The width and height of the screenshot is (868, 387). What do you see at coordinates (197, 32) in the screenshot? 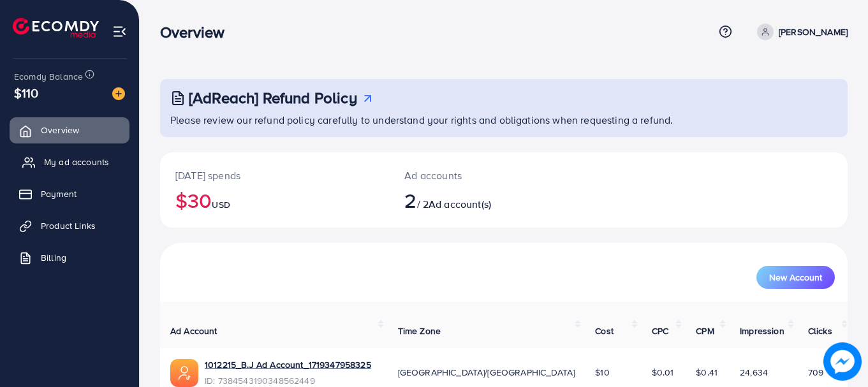
I see `h3: Overview` at bounding box center [197, 32].